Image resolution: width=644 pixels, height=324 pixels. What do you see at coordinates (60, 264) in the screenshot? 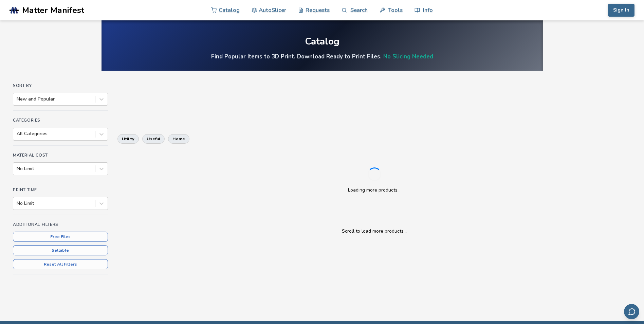
I see `button: Reset All Filters` at bounding box center [60, 264].